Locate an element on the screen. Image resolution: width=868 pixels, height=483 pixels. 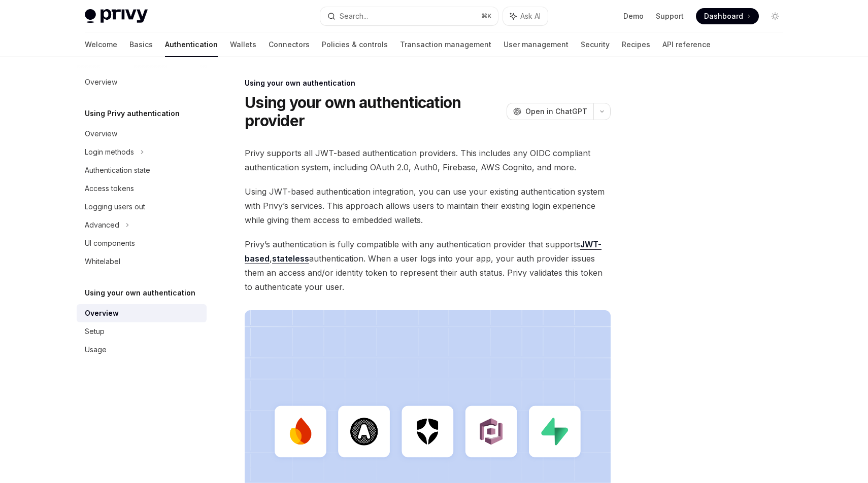
div: Whitelabel is located at coordinates (103, 262).